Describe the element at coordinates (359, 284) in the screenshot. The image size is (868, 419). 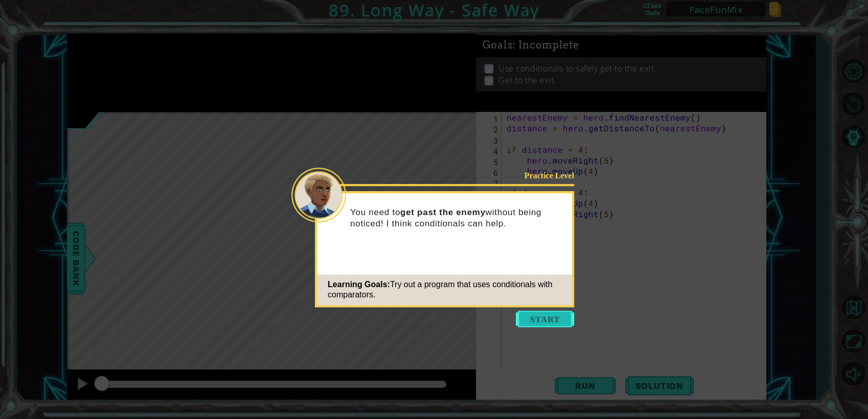
I see `span: Learning Goals:` at that location.